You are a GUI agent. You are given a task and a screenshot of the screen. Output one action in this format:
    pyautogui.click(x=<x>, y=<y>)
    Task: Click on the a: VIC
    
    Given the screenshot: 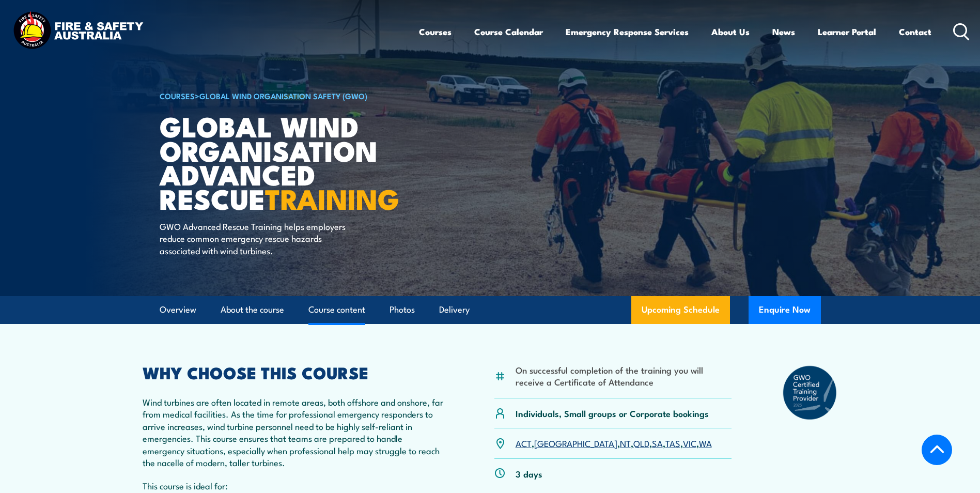 What is the action you would take?
    pyautogui.click(x=689, y=442)
    